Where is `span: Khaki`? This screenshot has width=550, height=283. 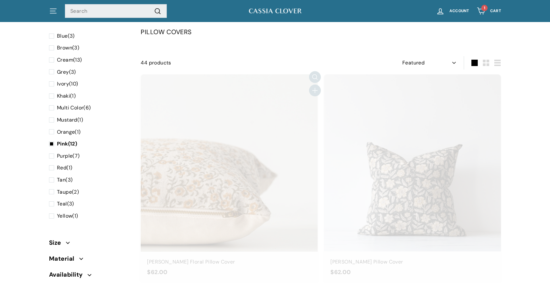
span: Khaki is located at coordinates (63, 96).